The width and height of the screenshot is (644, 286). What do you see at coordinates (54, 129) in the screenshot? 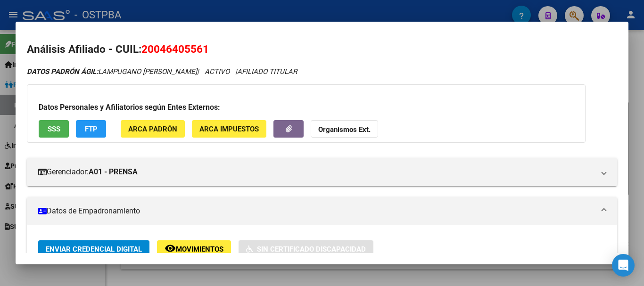
I see `button: SSS` at bounding box center [54, 129].